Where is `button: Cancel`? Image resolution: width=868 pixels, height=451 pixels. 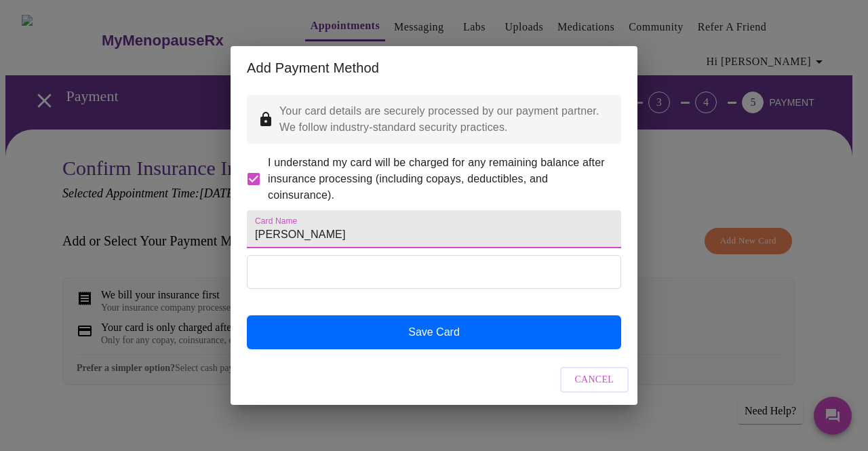
button: Cancel is located at coordinates (595, 380).